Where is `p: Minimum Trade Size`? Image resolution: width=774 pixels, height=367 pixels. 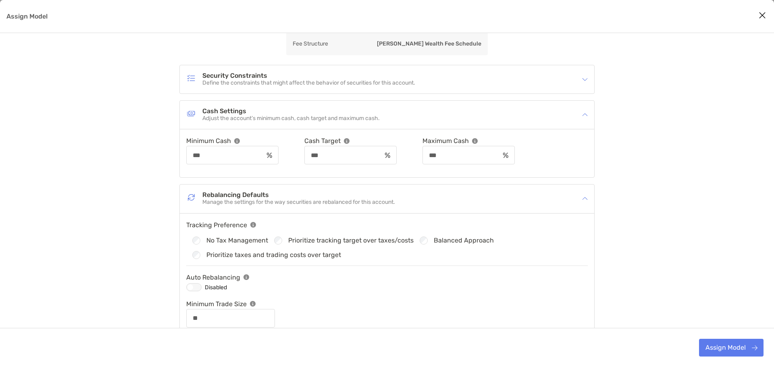 p: Minimum Trade Size is located at coordinates (216, 304).